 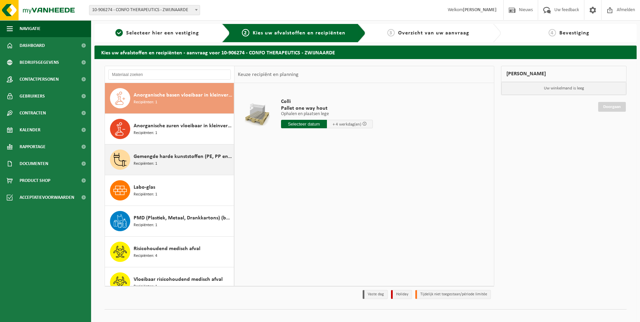 What do you see at coordinates (169, 98) in the screenshot?
I see `button: Anorganische basen vloeibaar in kleinverpakking Recipiënten: 1` at bounding box center [169, 98].